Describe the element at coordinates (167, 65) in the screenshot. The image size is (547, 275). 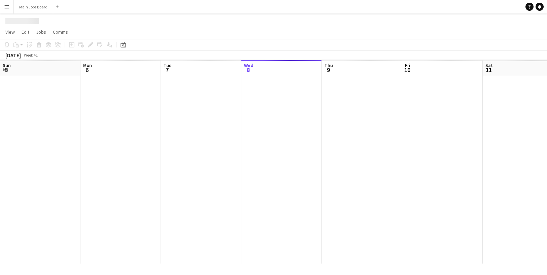
I see `span: Tue` at that location.